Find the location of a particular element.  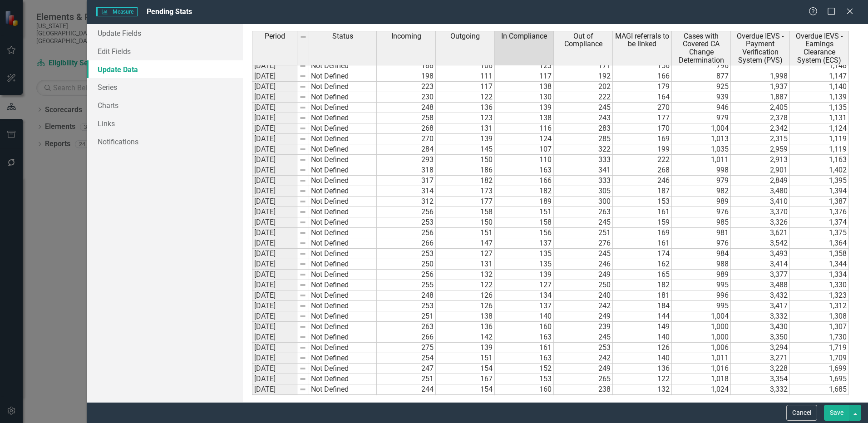

a: Update Fields is located at coordinates (165, 33).